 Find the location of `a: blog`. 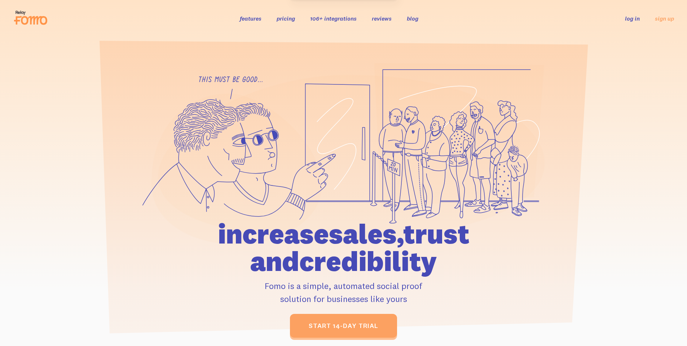

a: blog is located at coordinates (413, 18).